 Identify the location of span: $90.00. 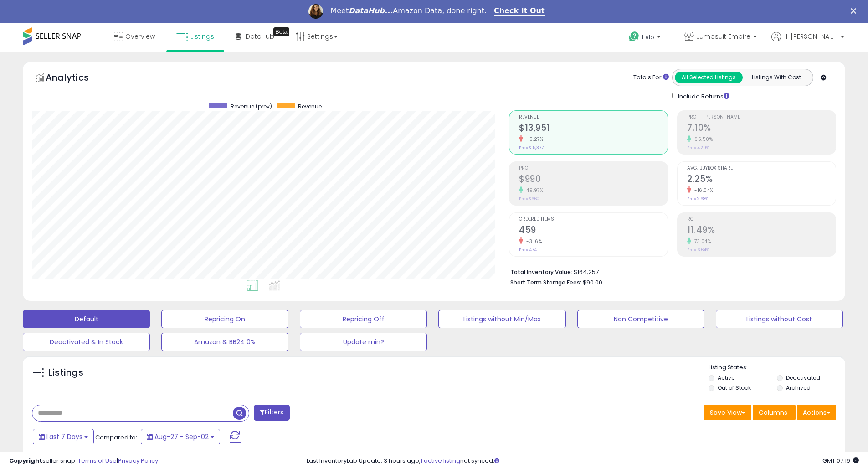
(592, 282).